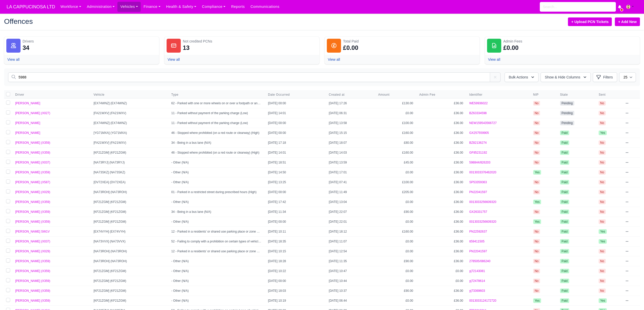  Describe the element at coordinates (152, 6) in the screenshot. I see `a: Finance` at that location.